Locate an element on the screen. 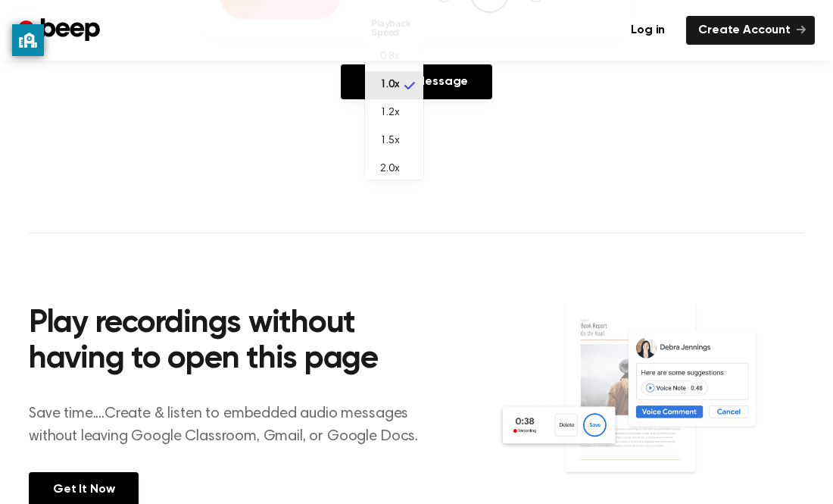  a: Log in is located at coordinates (648, 30).